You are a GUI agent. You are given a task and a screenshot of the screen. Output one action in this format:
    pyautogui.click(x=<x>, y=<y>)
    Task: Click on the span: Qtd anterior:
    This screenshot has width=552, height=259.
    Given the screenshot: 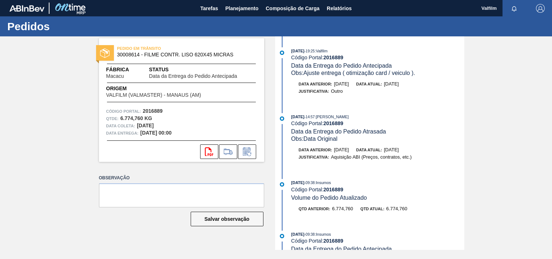 What is the action you would take?
    pyautogui.click(x=314, y=209)
    